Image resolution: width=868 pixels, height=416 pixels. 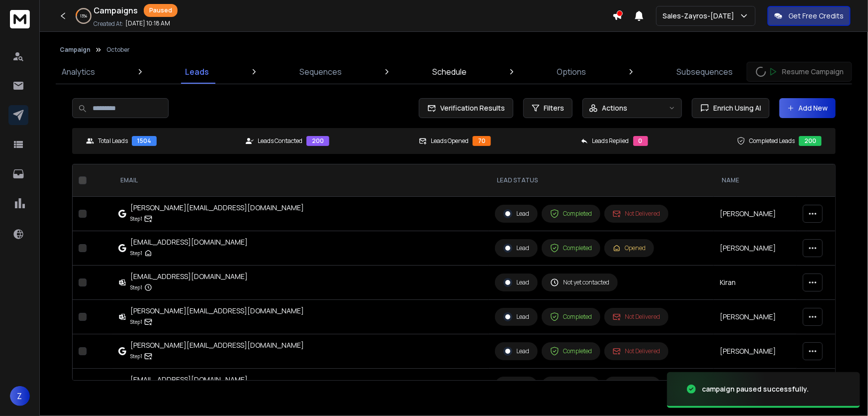 What do you see at coordinates (78, 72) in the screenshot?
I see `p: Analytics` at bounding box center [78, 72].